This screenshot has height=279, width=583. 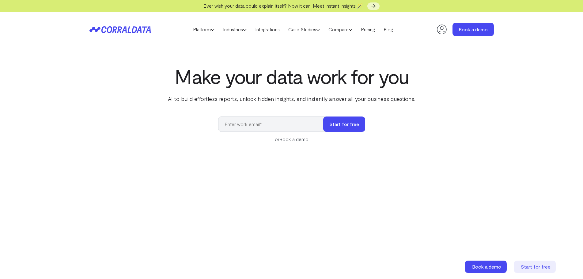 I want to click on a: Compare, so click(x=341, y=29).